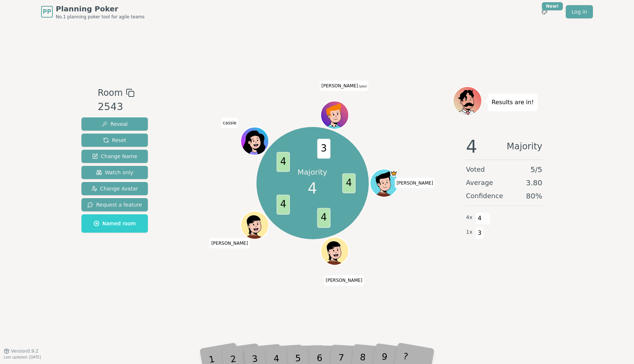 The image size is (634, 364). Describe the element at coordinates (469, 218) in the screenshot. I see `span: 4 x` at that location.